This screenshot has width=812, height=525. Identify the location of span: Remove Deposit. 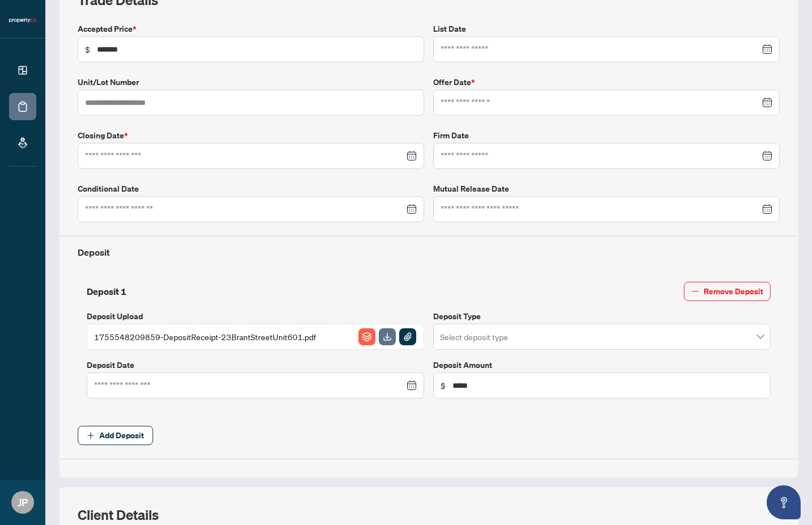
(733, 291).